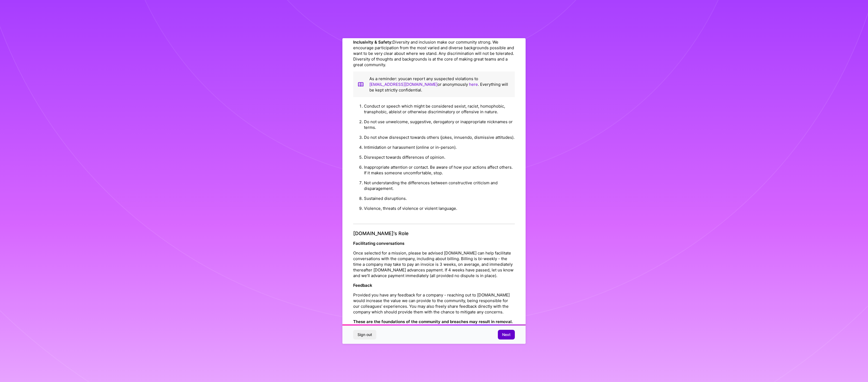 This screenshot has height=382, width=868. I want to click on img: book icon, so click(361, 84).